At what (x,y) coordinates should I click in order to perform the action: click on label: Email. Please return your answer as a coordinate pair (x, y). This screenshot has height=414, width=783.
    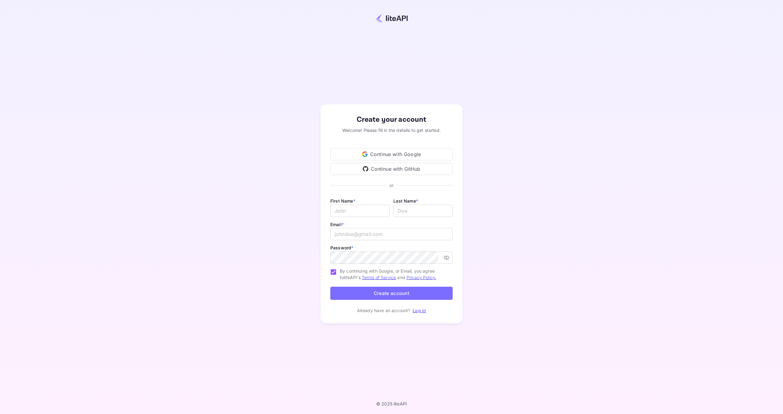
    Looking at the image, I should click on (337, 224).